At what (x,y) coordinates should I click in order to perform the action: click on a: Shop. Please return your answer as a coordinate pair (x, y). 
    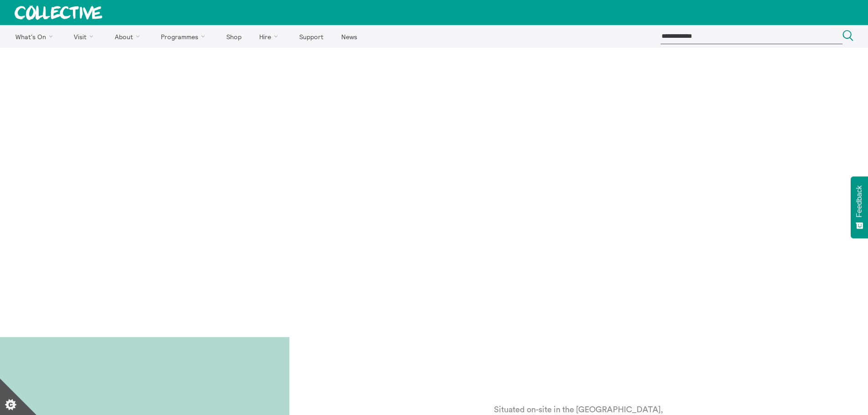
    Looking at the image, I should click on (234, 37).